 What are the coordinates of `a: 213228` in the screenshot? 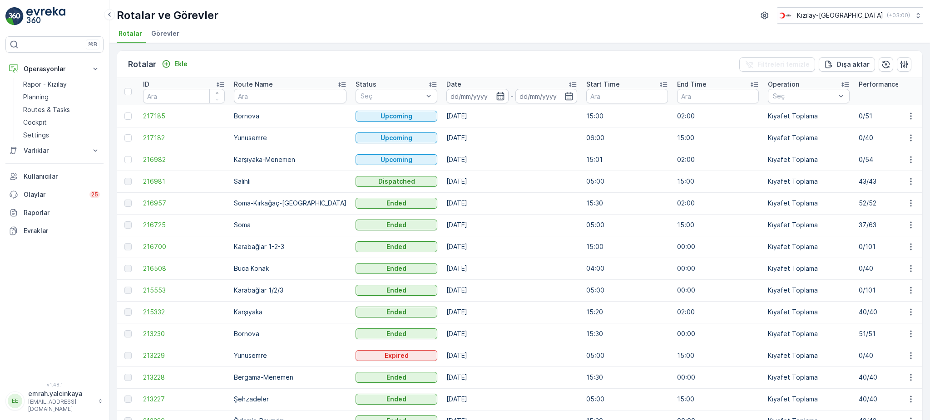 It's located at (184, 378).